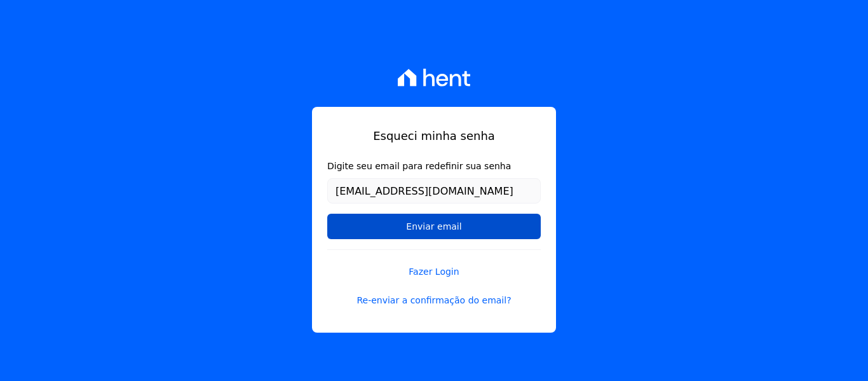 This screenshot has width=868, height=381. I want to click on input: Email, so click(434, 191).